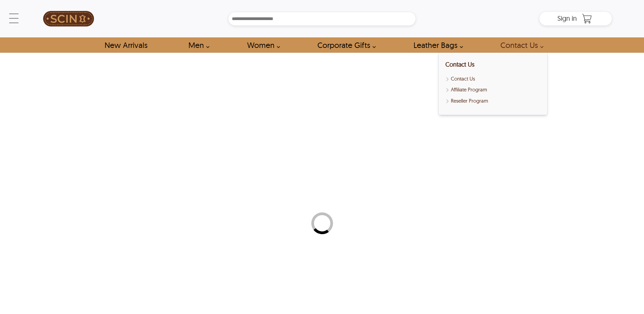 The image size is (644, 314). I want to click on a: Reseller Program, so click(493, 101).